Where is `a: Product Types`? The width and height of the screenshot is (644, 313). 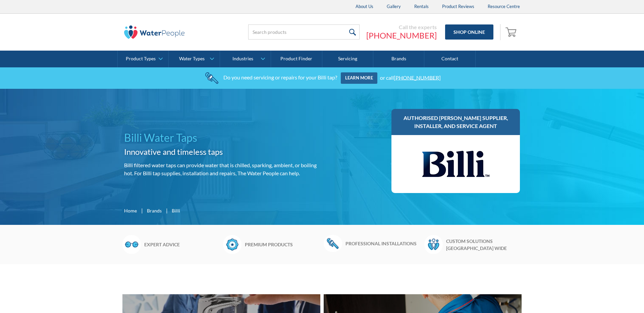
a: Product Types is located at coordinates (143, 59).